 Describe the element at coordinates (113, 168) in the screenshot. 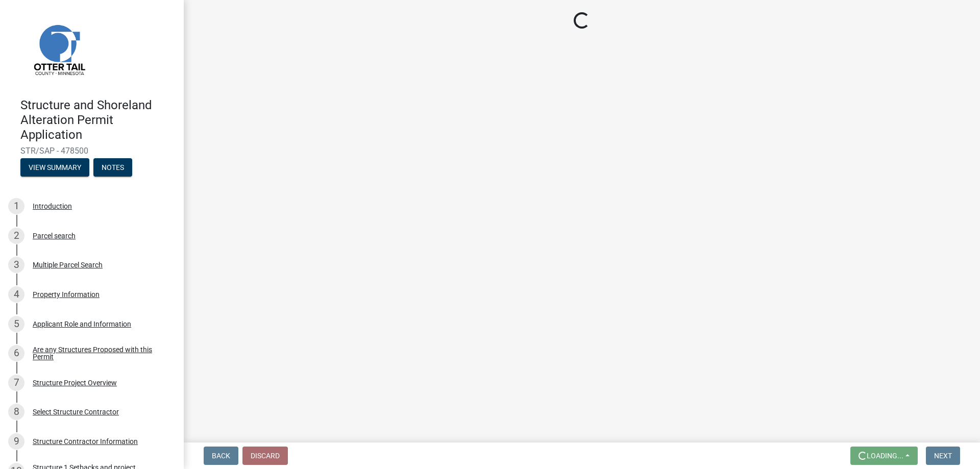

I see `button: Notes` at that location.